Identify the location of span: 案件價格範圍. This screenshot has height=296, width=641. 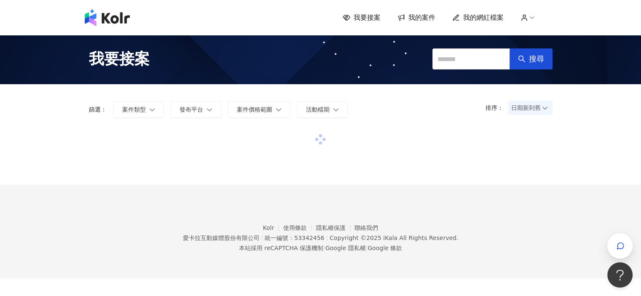
(255, 110).